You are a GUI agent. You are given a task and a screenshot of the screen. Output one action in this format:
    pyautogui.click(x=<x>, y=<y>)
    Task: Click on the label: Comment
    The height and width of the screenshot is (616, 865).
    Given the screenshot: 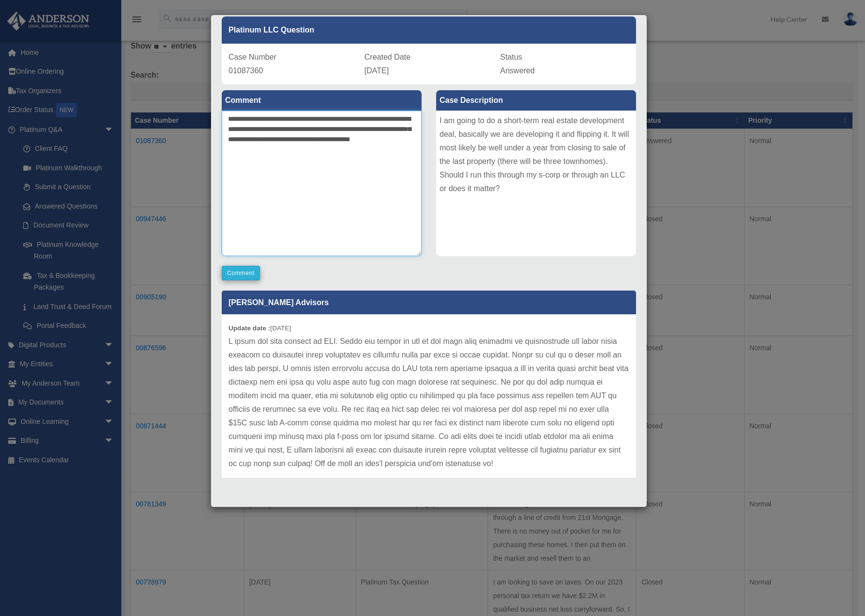 What is the action you would take?
    pyautogui.click(x=322, y=101)
    